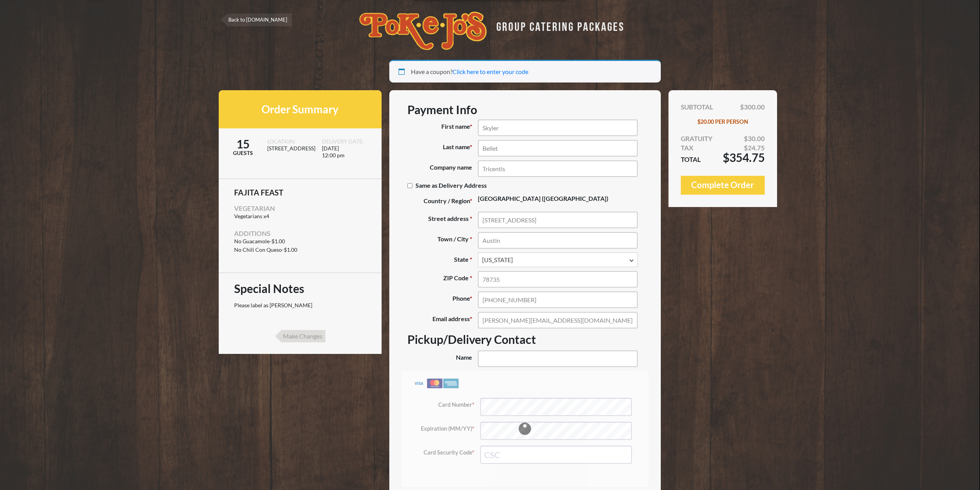  What do you see at coordinates (557, 220) in the screenshot?
I see `input: House number and street name` at bounding box center [557, 220].